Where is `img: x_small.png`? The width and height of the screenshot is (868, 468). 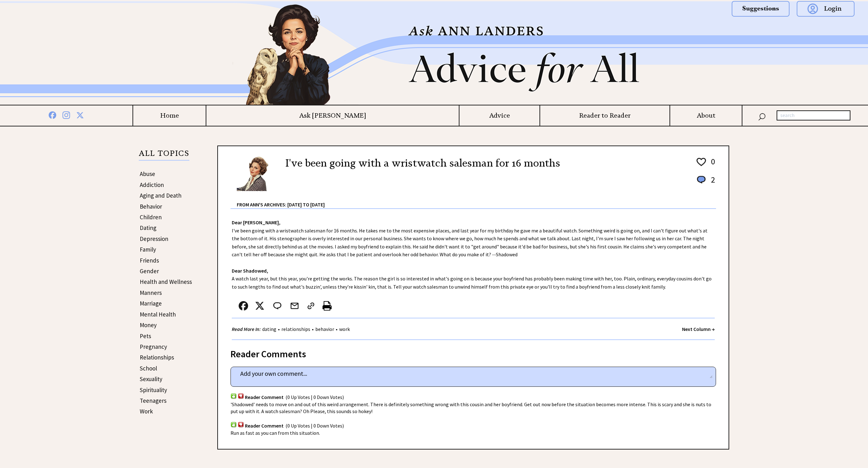 img: x_small.png is located at coordinates (259, 306).